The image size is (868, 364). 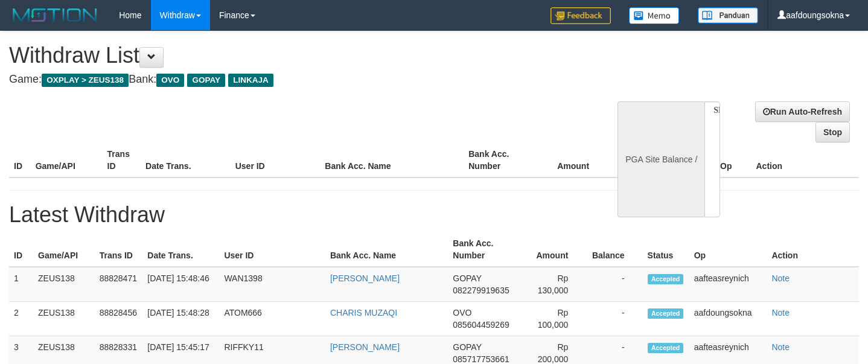 What do you see at coordinates (21, 319) in the screenshot?
I see `td: 2` at bounding box center [21, 319].